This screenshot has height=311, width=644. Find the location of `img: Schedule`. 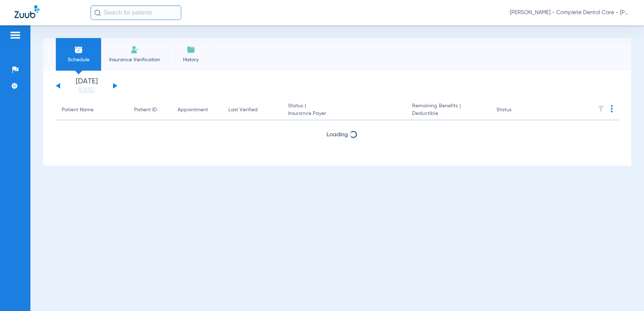

img: Schedule is located at coordinates (79, 49).